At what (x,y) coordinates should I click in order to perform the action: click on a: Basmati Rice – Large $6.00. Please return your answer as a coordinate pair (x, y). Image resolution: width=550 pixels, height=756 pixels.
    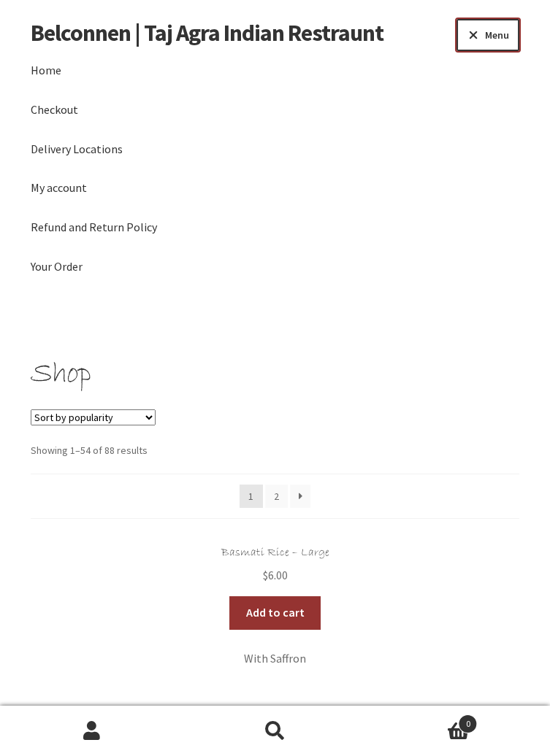
    Looking at the image, I should click on (274, 566).